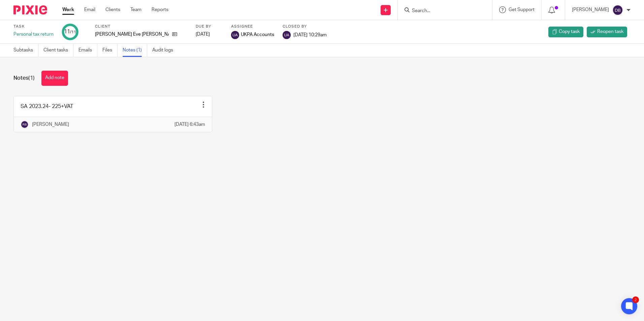  What do you see at coordinates (521, 10) in the screenshot?
I see `span: Get Support` at bounding box center [521, 10].